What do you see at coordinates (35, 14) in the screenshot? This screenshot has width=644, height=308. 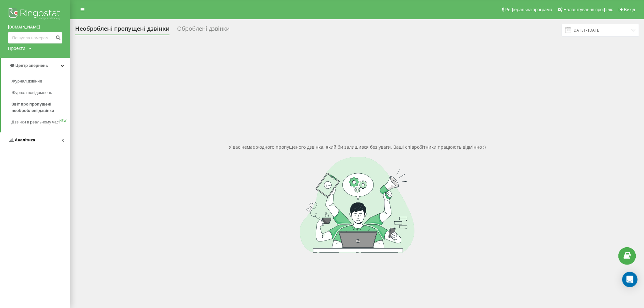 I see `img: Ringostat logo` at bounding box center [35, 14].